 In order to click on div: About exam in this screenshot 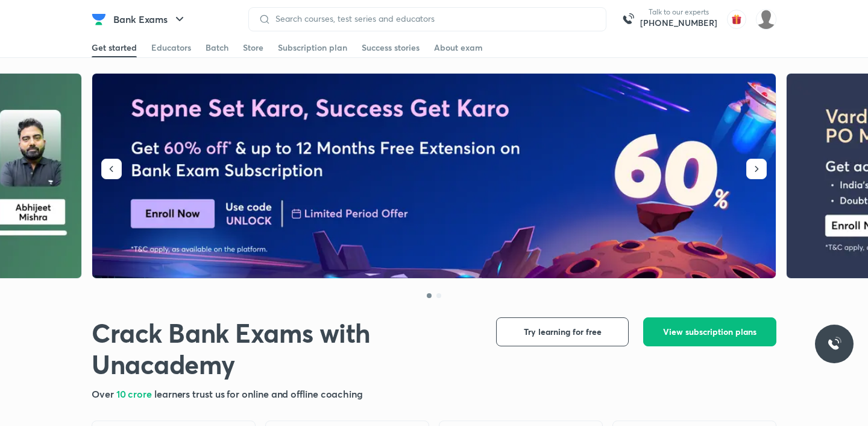, I will do `click(458, 48)`.